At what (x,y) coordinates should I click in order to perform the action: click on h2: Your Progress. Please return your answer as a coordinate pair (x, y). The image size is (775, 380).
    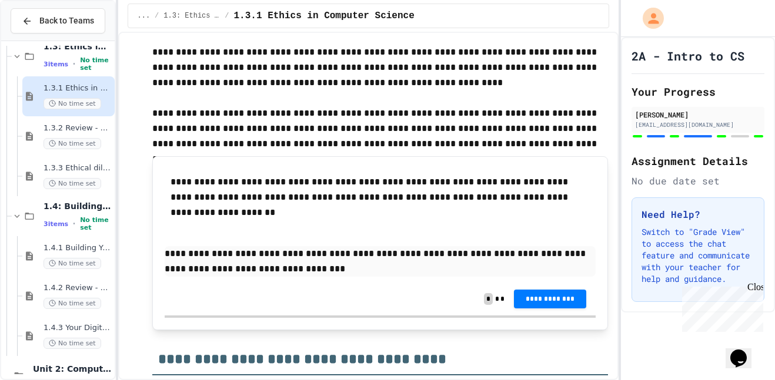
    Looking at the image, I should click on (698, 92).